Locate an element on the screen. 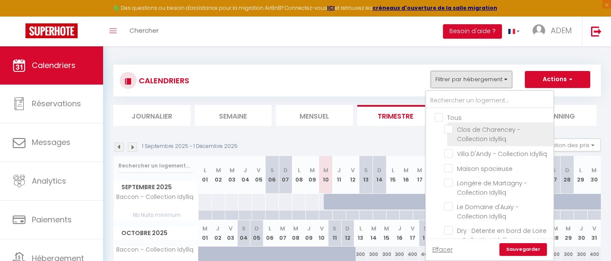  button: Actions is located at coordinates (558, 79).